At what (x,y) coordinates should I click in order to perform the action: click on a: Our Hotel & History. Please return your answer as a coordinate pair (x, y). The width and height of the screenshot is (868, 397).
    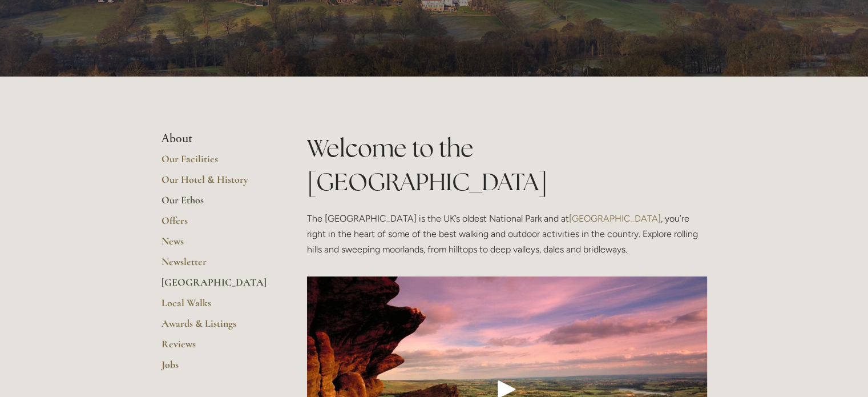
    Looking at the image, I should click on (216, 183).